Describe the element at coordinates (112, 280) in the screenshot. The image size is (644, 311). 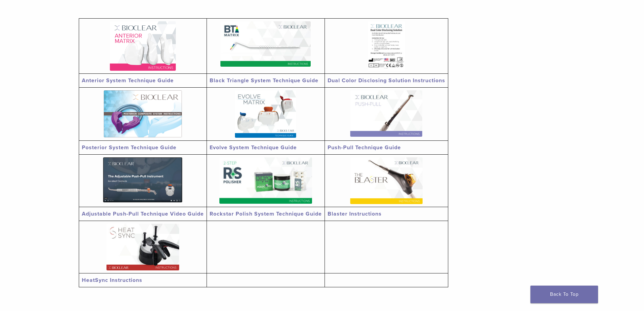
I see `a: HeatSync Instructions` at that location.